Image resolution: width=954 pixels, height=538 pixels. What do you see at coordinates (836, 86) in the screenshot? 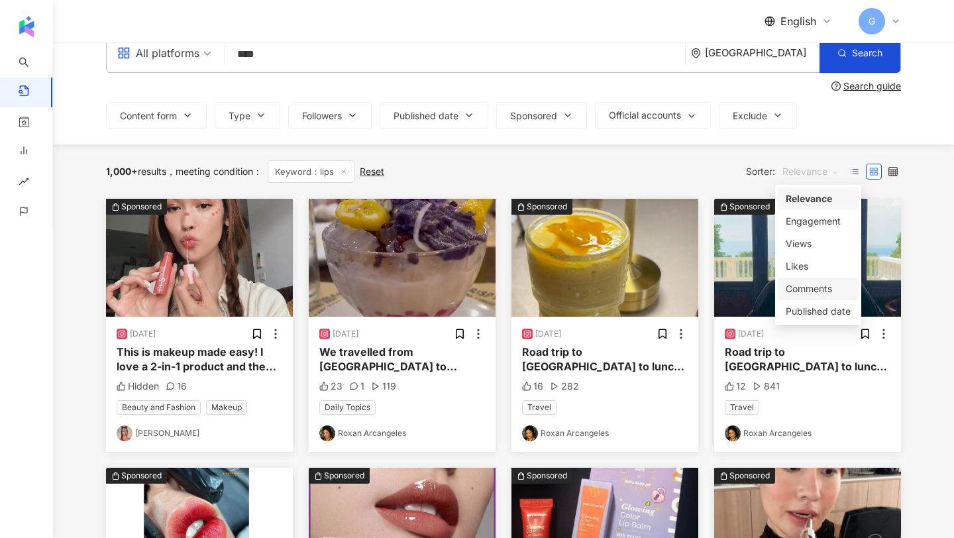
I see `span: question-circle` at bounding box center [836, 86].